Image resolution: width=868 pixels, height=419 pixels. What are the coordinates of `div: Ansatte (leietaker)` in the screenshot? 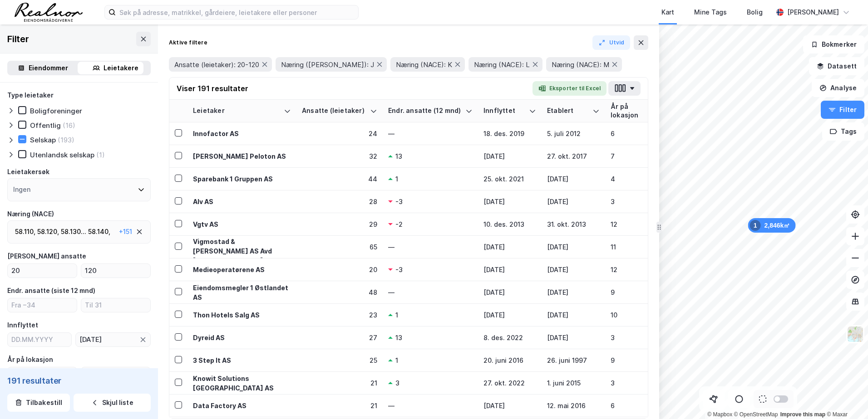 It's located at (334, 110).